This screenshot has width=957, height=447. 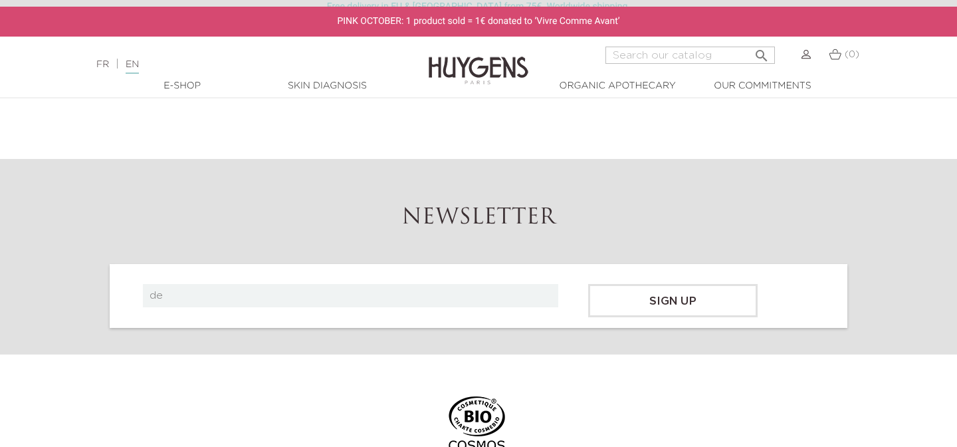 I want to click on input: Search, so click(x=690, y=55).